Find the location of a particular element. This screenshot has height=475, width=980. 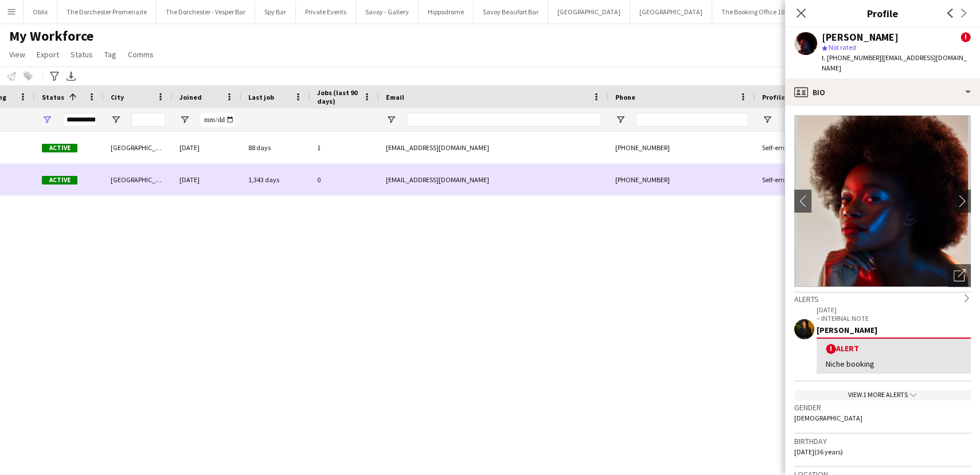

div: 1 is located at coordinates (345, 147).